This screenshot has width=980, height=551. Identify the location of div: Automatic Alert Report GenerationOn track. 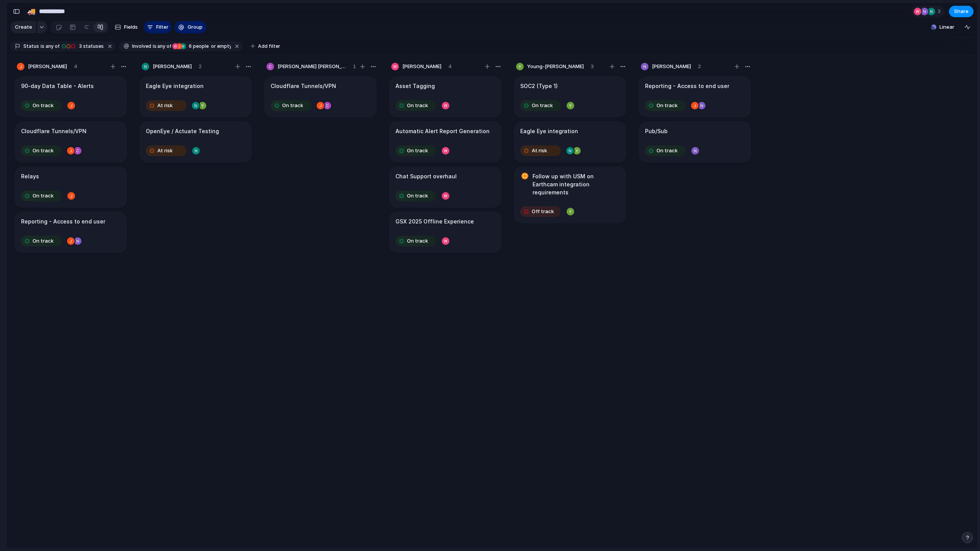
(445, 142).